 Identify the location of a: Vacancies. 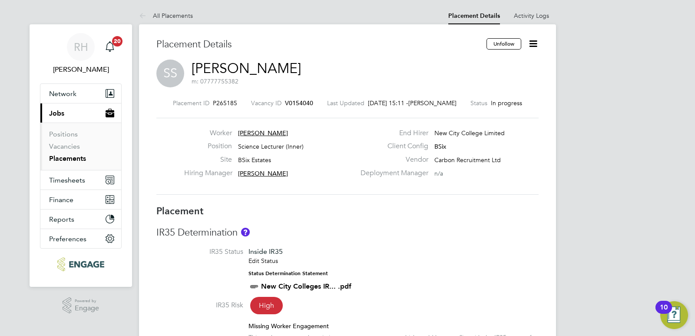
(64, 146).